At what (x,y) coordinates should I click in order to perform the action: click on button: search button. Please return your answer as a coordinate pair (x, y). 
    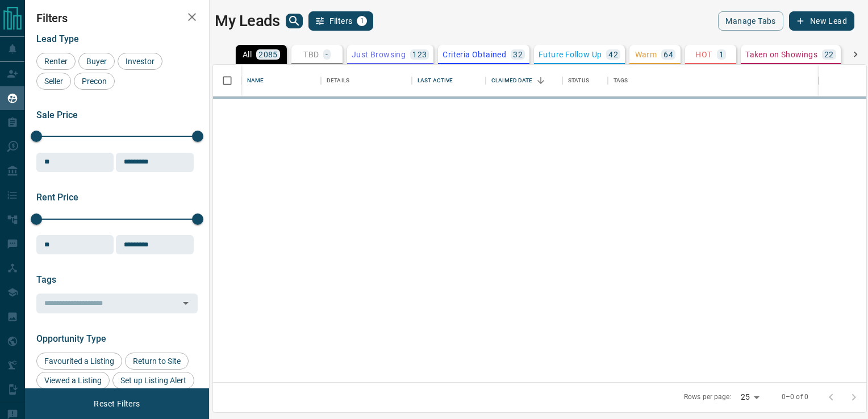
    Looking at the image, I should click on (294, 21).